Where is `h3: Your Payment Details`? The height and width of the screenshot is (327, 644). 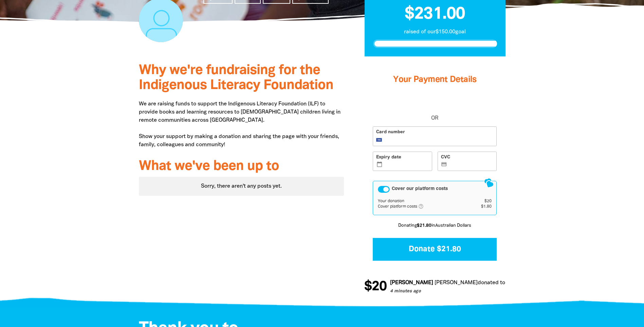
h3: Your Payment Details is located at coordinates (435, 80).